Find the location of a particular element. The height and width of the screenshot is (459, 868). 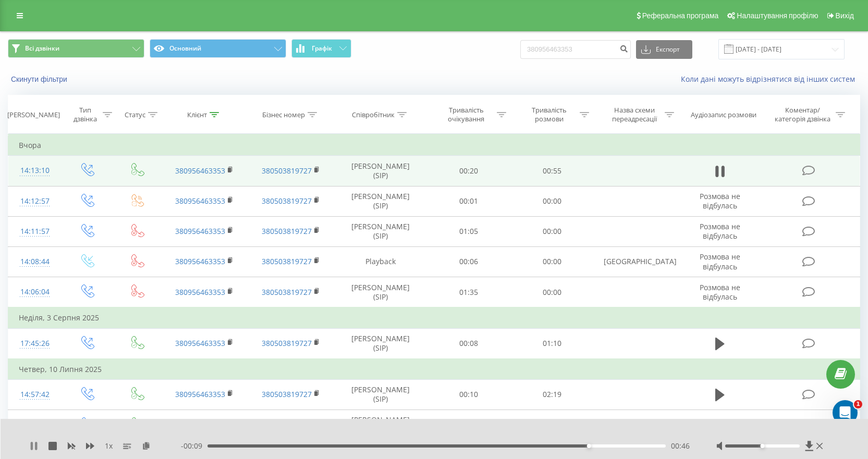

button: Експорт is located at coordinates (664, 50).